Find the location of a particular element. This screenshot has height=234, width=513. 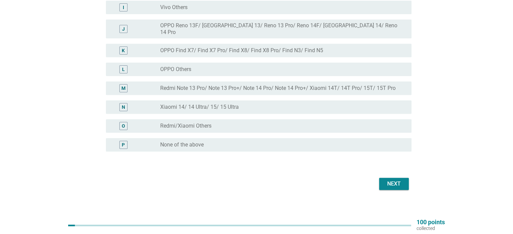

div: O is located at coordinates (123, 126).